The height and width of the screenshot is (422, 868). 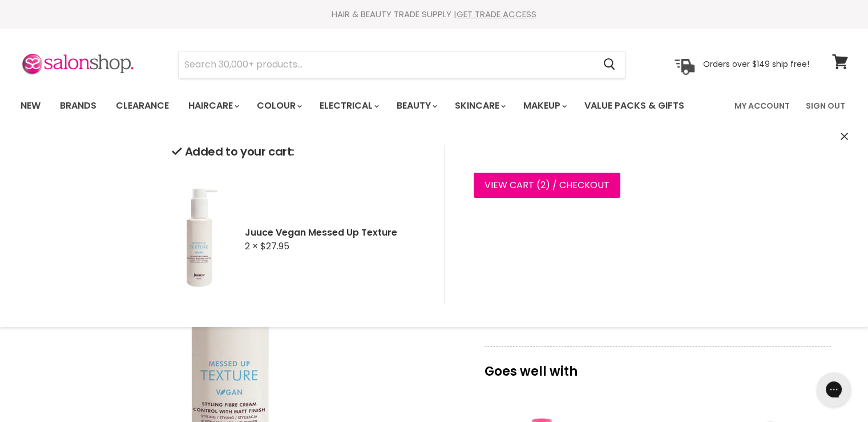 What do you see at coordinates (658, 365) in the screenshot?
I see `p: Goes well with` at bounding box center [658, 365].